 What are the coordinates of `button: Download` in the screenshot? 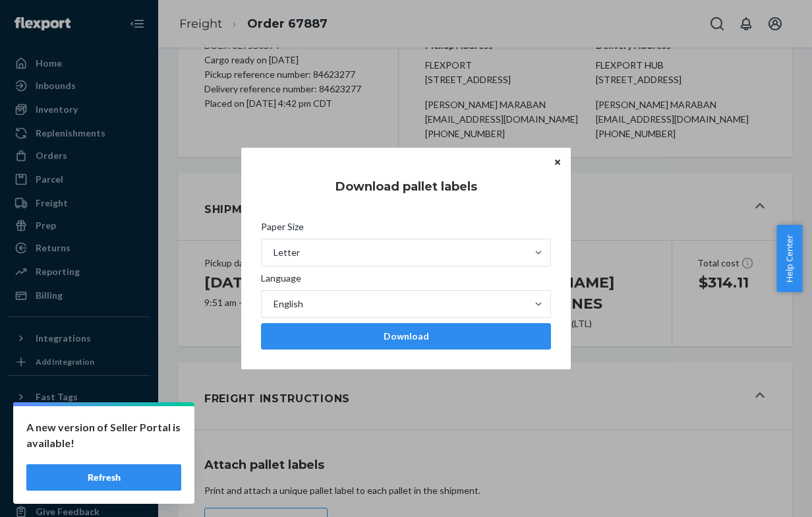 It's located at (406, 337).